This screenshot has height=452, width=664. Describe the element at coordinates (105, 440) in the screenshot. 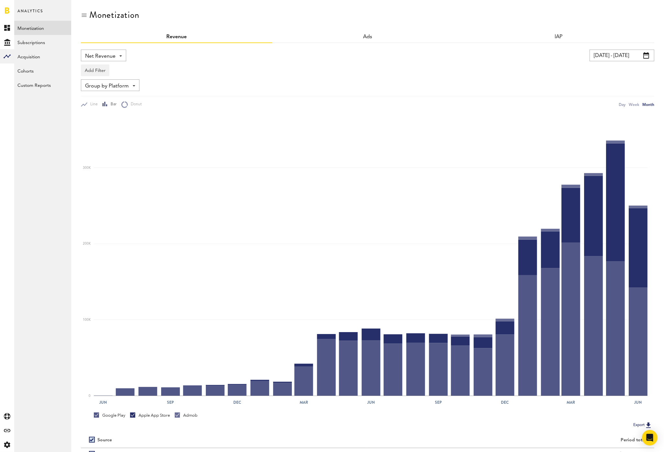

I see `div: Source` at that location.